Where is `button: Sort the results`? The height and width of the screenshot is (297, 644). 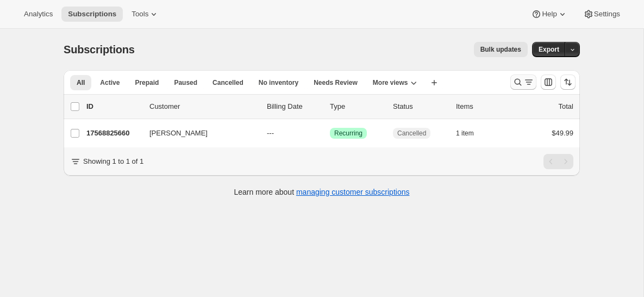 button: Sort the results is located at coordinates (569, 83).